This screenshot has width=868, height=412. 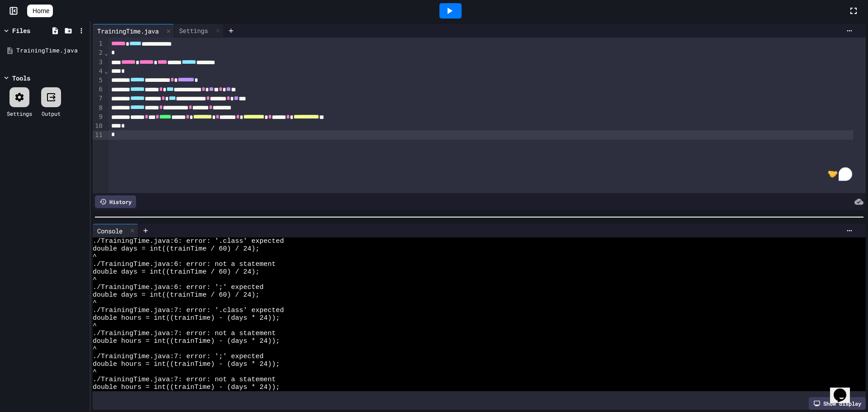 What do you see at coordinates (21, 31) in the screenshot?
I see `div: Files` at bounding box center [21, 31].